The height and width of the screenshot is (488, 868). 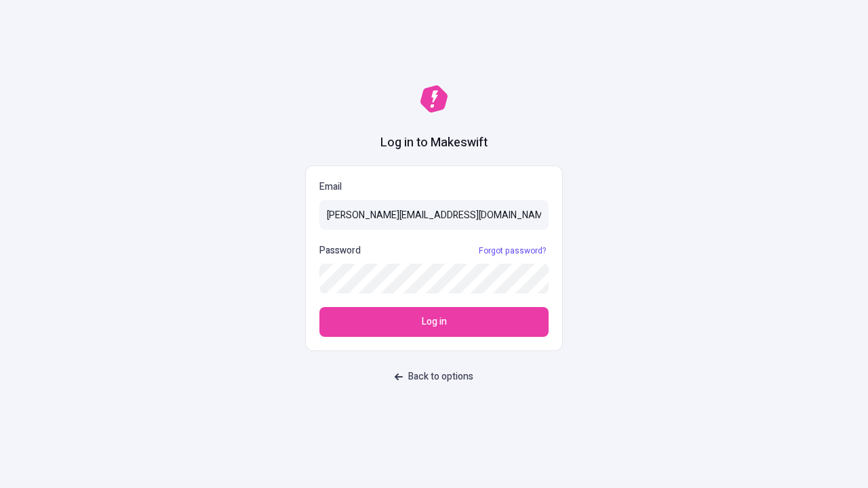 I want to click on h1: Log in to Makeswift, so click(x=434, y=143).